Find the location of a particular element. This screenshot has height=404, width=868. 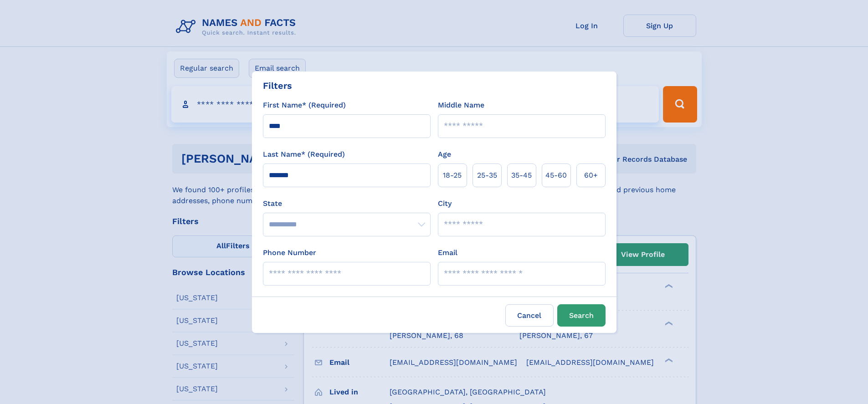

label: State is located at coordinates (346, 204).